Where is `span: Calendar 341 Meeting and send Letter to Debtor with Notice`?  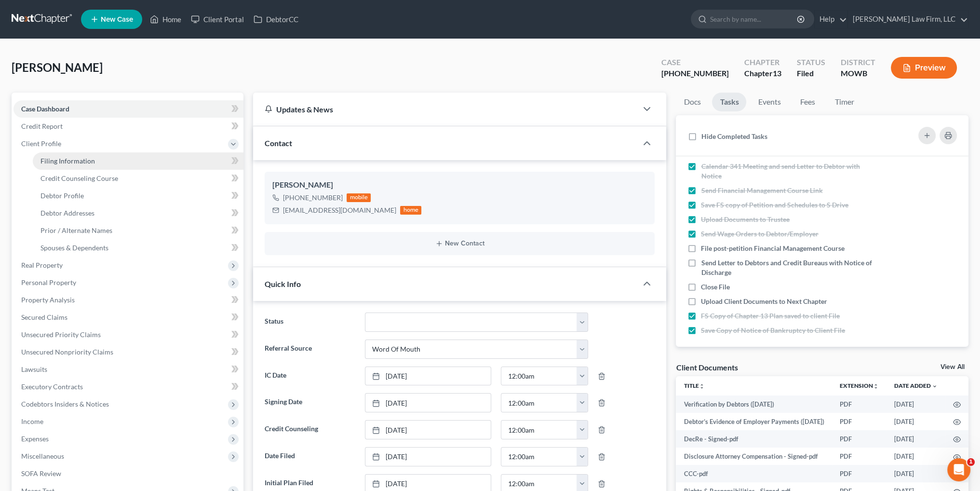
span: Calendar 341 Meeting and send Letter to Debtor with Notice is located at coordinates (780, 171).